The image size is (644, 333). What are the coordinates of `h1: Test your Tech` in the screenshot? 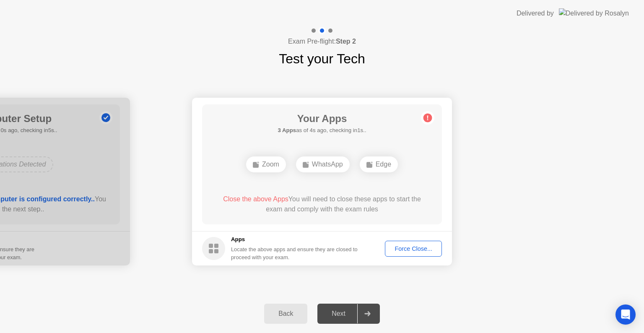 It's located at (322, 59).